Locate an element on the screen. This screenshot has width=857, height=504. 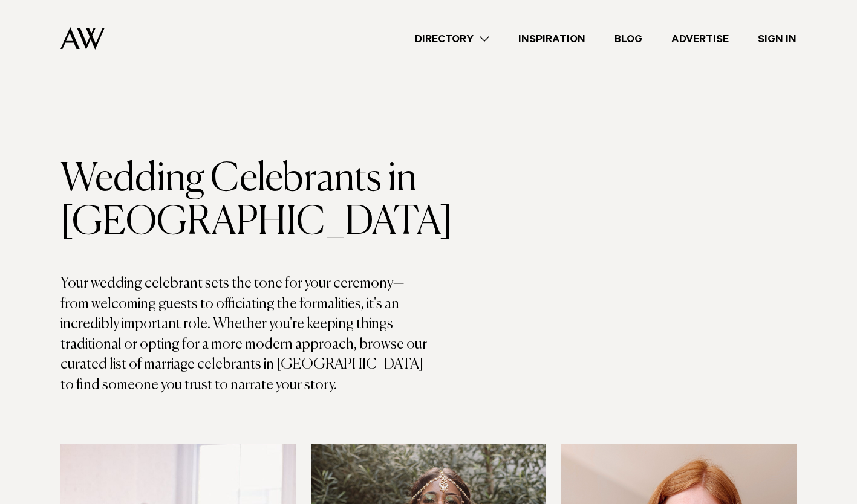
p: Your wedding celebrant sets the tone for your ceremony—from welcoming guests to officiating the f... is located at coordinates (244, 335).